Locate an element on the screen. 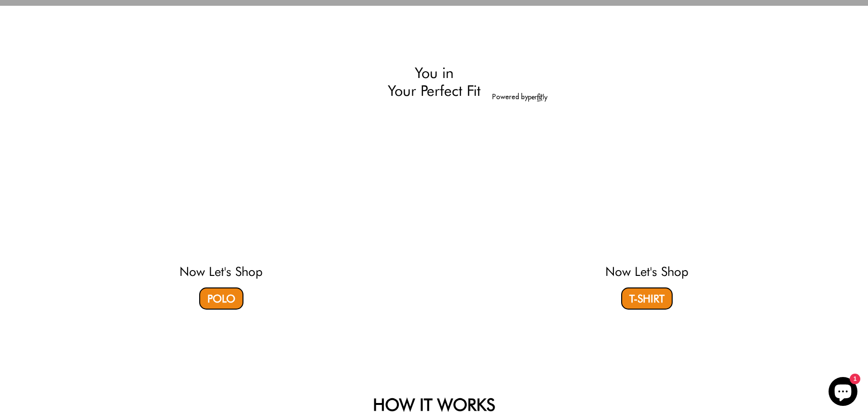  h2: HOW IT WORKS is located at coordinates (434, 404).